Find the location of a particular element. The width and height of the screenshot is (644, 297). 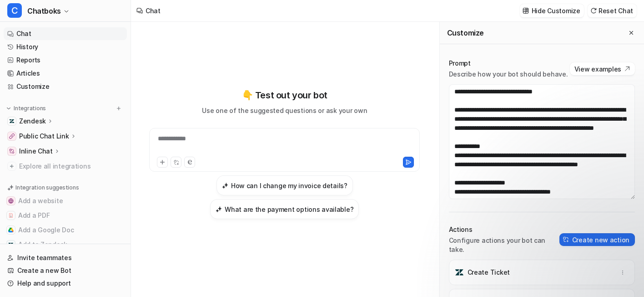

a: Customize is located at coordinates (65, 87).